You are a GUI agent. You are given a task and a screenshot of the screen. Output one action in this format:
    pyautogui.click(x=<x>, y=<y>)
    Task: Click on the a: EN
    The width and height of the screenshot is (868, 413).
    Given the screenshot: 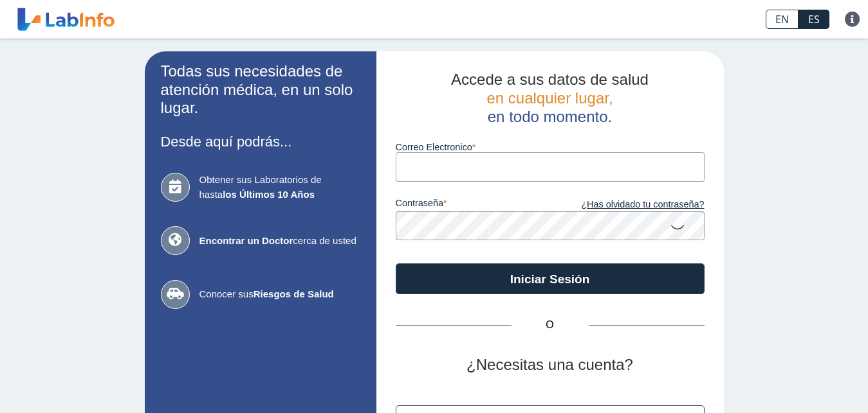 What is the action you would take?
    pyautogui.click(x=782, y=20)
    